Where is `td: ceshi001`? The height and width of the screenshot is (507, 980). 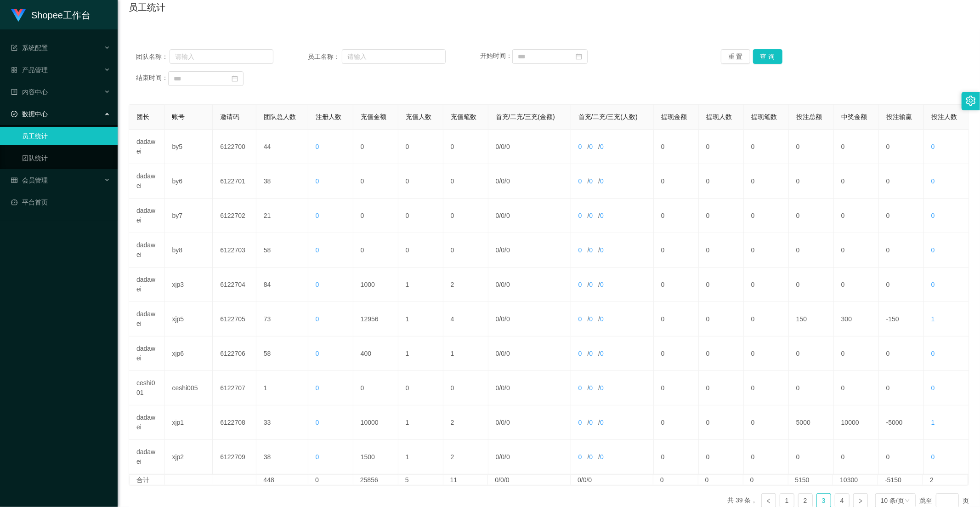
td: ceshi001 is located at coordinates (147, 388).